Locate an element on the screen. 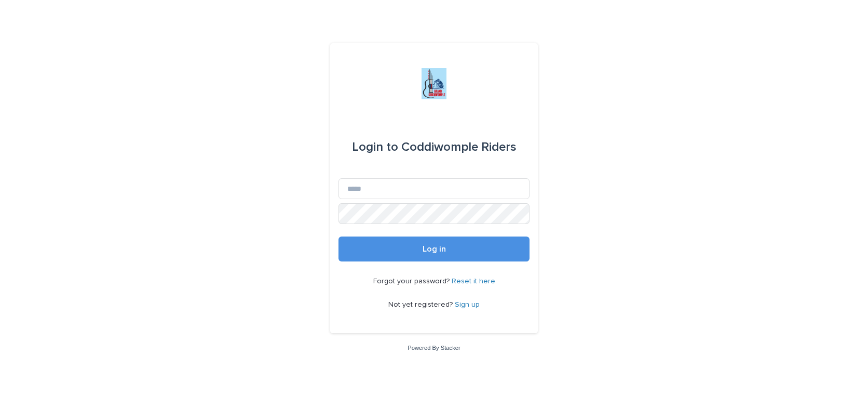 The width and height of the screenshot is (868, 406). a: Powered By Stacker is located at coordinates (434, 348).